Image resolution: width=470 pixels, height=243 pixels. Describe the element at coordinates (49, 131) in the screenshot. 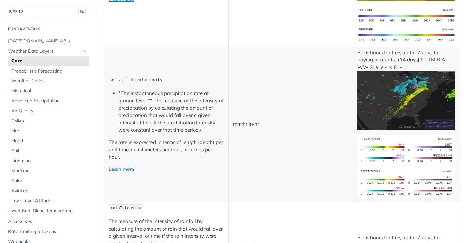

I see `a: Fire` at that location.